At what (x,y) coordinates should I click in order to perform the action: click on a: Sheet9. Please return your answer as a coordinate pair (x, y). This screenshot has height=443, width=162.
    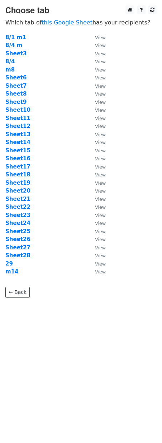
    Looking at the image, I should click on (16, 102).